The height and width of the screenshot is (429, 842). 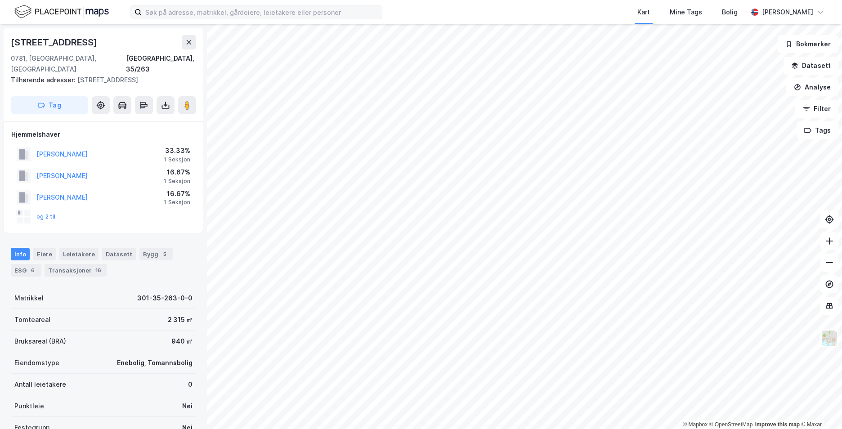 I want to click on div: ESG, so click(x=26, y=270).